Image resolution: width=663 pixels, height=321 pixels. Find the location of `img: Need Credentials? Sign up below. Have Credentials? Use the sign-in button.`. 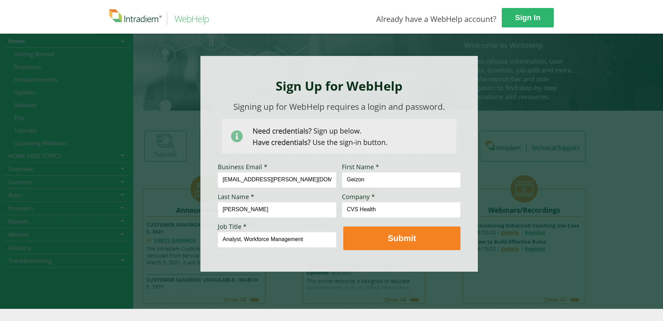

img: Need Credentials? Sign up below. Have Credentials? Use the sign-in button. is located at coordinates (339, 136).